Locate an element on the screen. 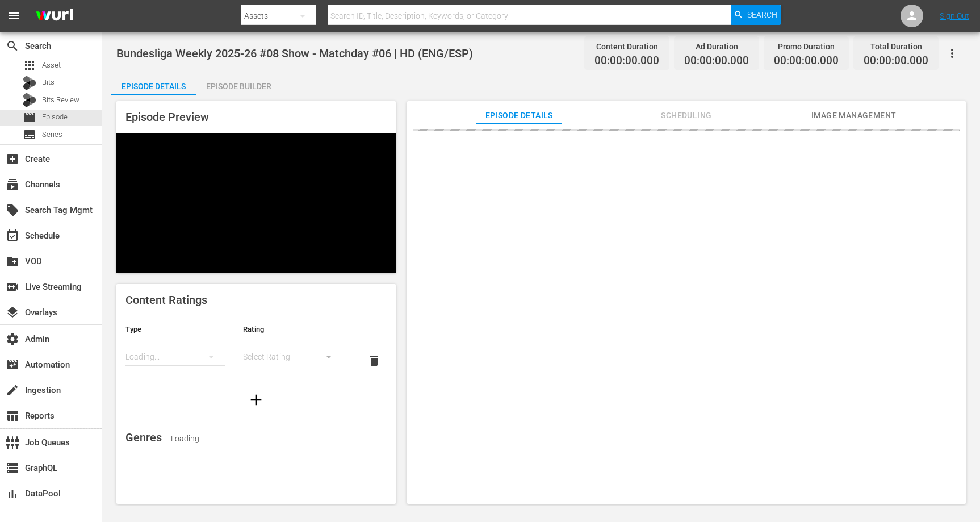  span: Admin is located at coordinates (13, 339).